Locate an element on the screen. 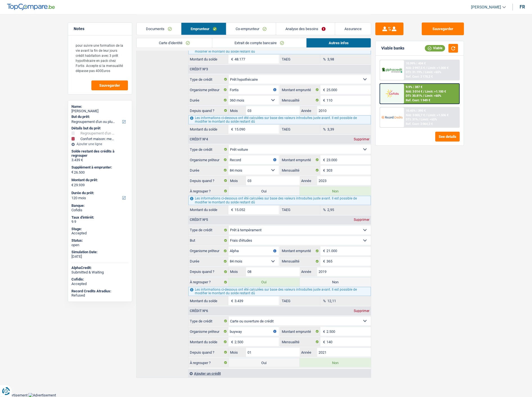  input: AAAA is located at coordinates (344, 352).